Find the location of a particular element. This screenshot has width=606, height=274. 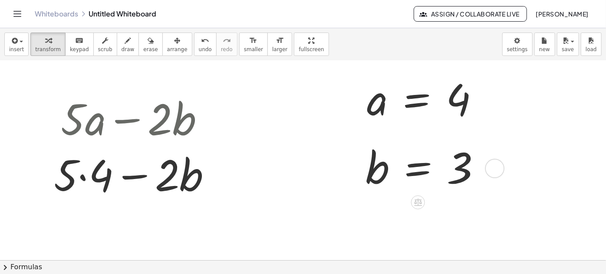

button: new is located at coordinates (545, 44).